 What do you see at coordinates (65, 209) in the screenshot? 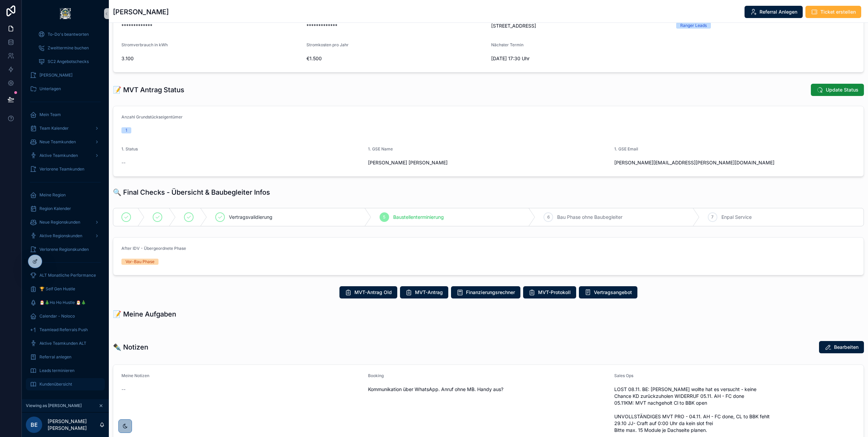
I see `a: Region Kalender` at bounding box center [65, 209].